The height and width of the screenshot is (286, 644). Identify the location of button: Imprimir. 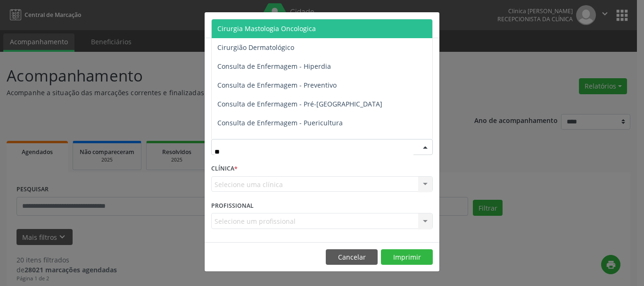
(407, 257).